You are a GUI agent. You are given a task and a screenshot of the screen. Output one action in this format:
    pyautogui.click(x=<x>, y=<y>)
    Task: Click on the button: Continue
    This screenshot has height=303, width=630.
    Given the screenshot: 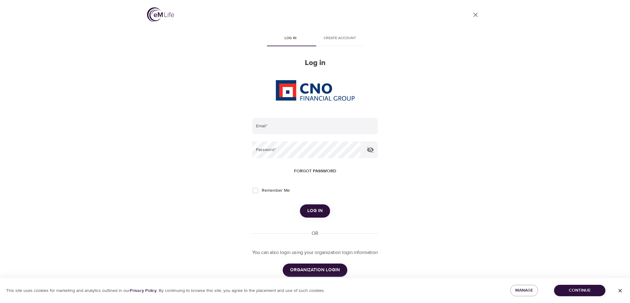 What is the action you would take?
    pyautogui.click(x=580, y=290)
    